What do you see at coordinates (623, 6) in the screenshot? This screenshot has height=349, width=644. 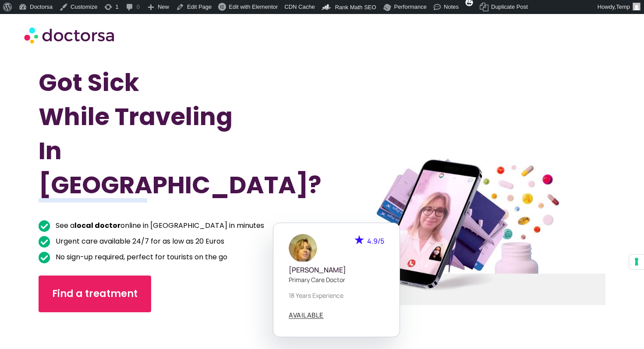 I see `span: Temp` at bounding box center [623, 6].